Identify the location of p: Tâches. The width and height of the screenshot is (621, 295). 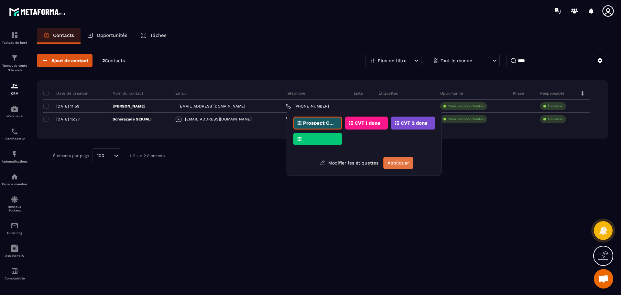
(158, 35).